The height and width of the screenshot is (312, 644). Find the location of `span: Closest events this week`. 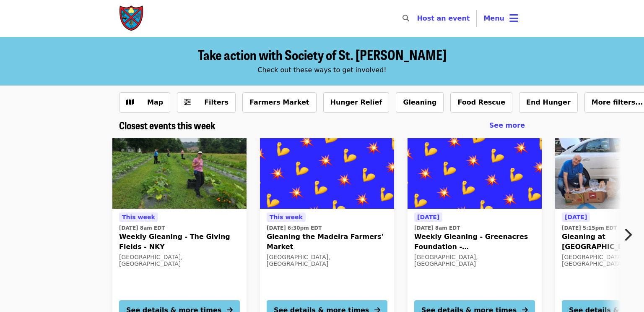

span: Closest events this week is located at coordinates (167, 124).